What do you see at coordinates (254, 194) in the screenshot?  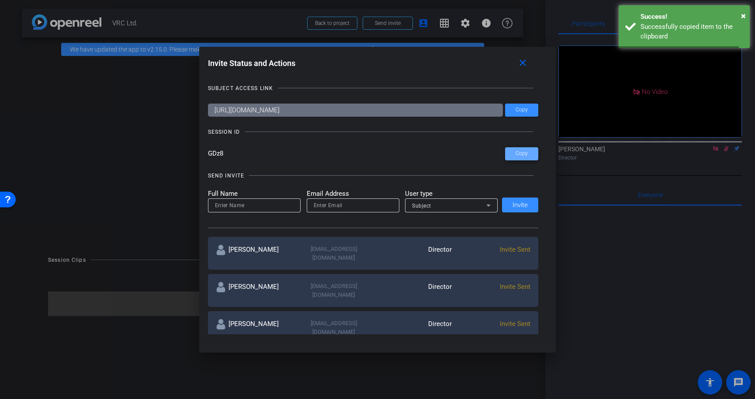 I see `mat-label: Full Name` at bounding box center [254, 194].